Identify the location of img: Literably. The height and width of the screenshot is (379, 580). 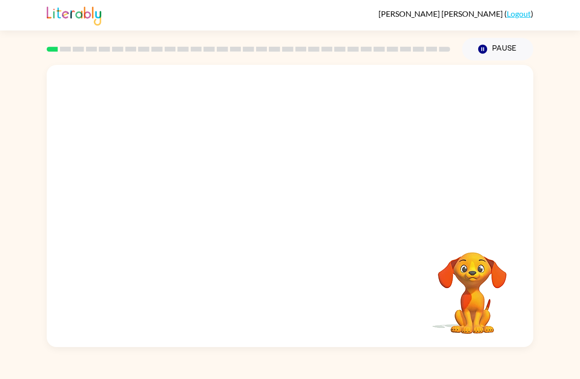
(74, 15).